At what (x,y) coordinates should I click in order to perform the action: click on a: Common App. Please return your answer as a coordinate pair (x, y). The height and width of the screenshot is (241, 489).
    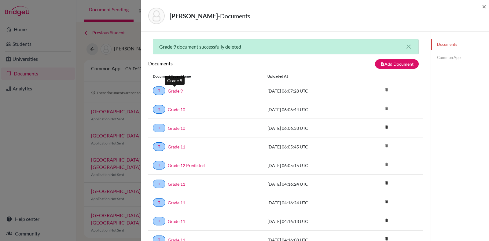
    Looking at the image, I should click on (459, 57).